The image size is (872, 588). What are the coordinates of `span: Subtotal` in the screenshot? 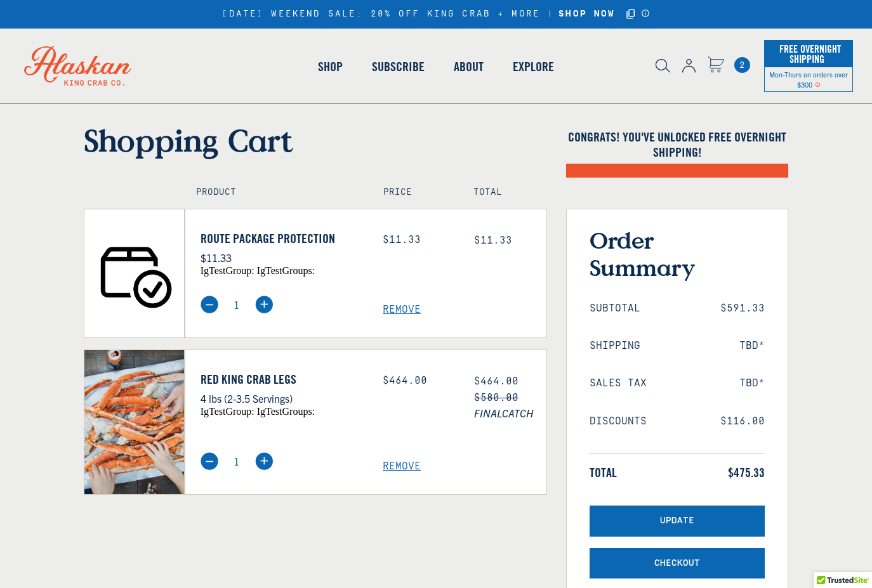 It's located at (615, 308).